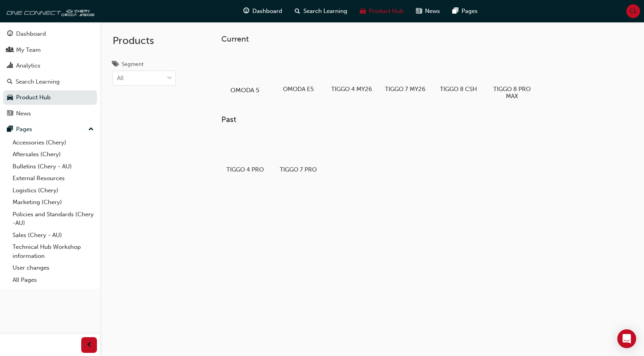 Image resolution: width=644 pixels, height=356 pixels. What do you see at coordinates (469, 11) in the screenshot?
I see `span: Pages` at bounding box center [469, 11].